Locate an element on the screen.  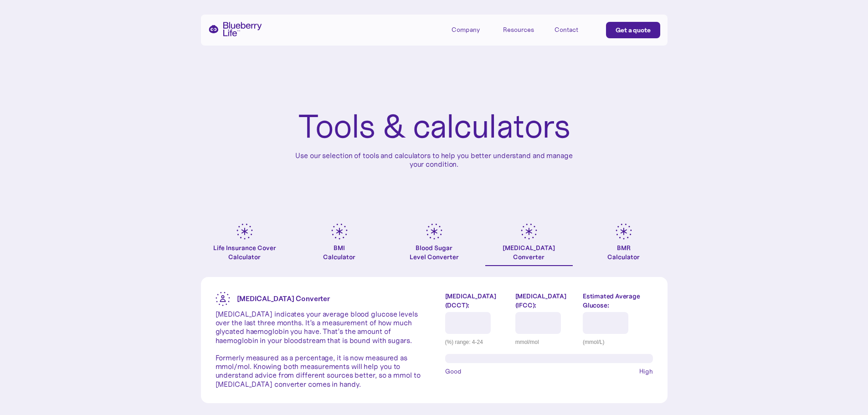
div: Blood Sugar Level Converter is located at coordinates (434, 253).